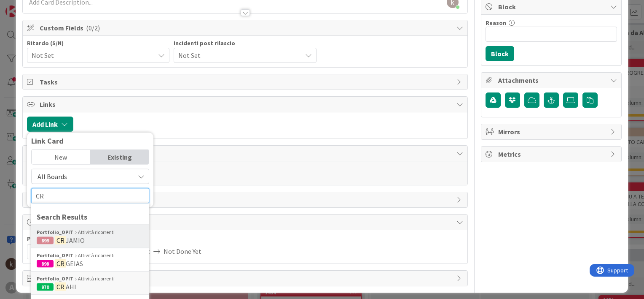  I want to click on span: Metrics, so click(552, 154).